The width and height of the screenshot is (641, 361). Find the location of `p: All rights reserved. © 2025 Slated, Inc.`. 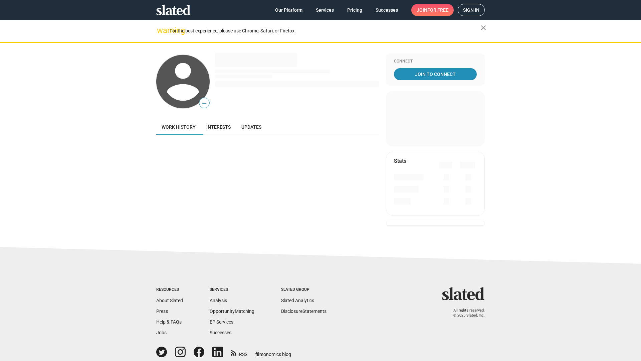

p: All rights reserved. © 2025 Slated, Inc. is located at coordinates (466, 313).